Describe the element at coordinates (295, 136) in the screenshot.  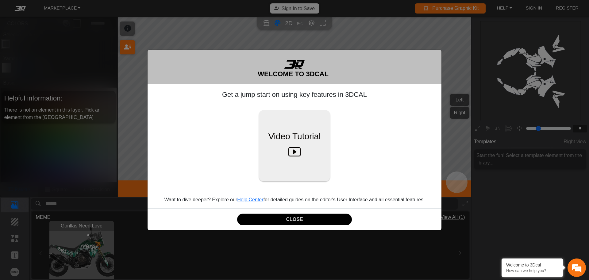
I see `span: Video Tutorial` at that location.